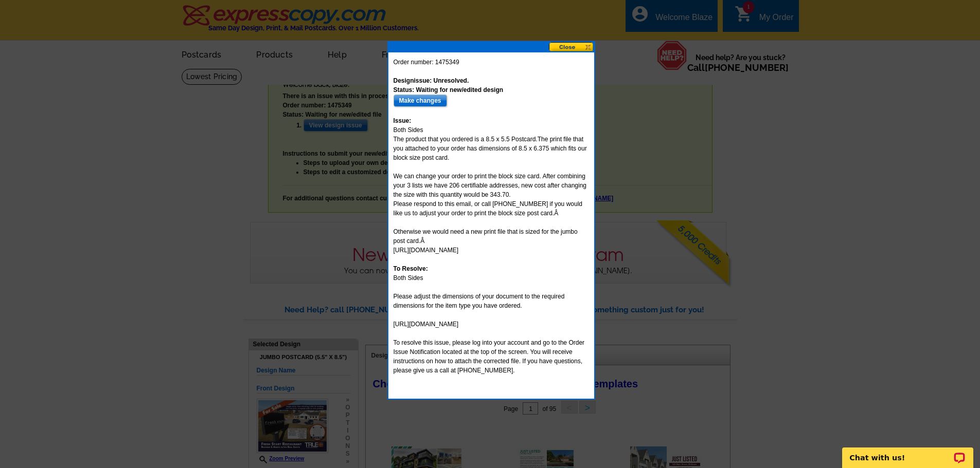 This screenshot has width=980, height=468. What do you see at coordinates (420, 100) in the screenshot?
I see `input: Make changes` at bounding box center [420, 100].